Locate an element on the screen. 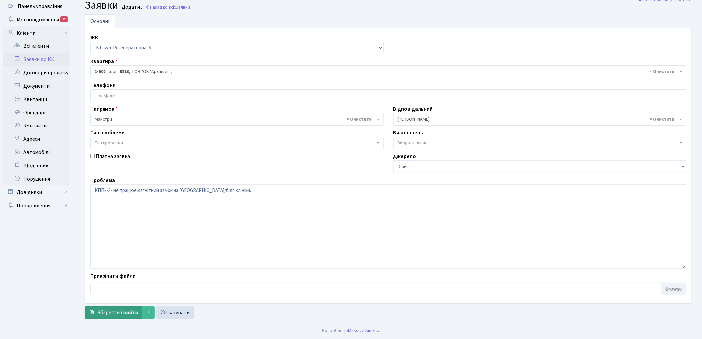 The width and height of the screenshot is (702, 339). div: 19 is located at coordinates (64, 19).